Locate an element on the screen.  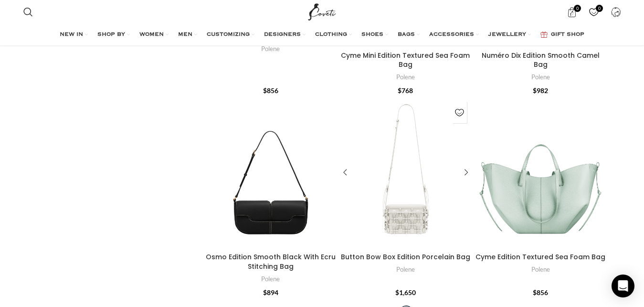
div: My Wishlist is located at coordinates (594, 12).